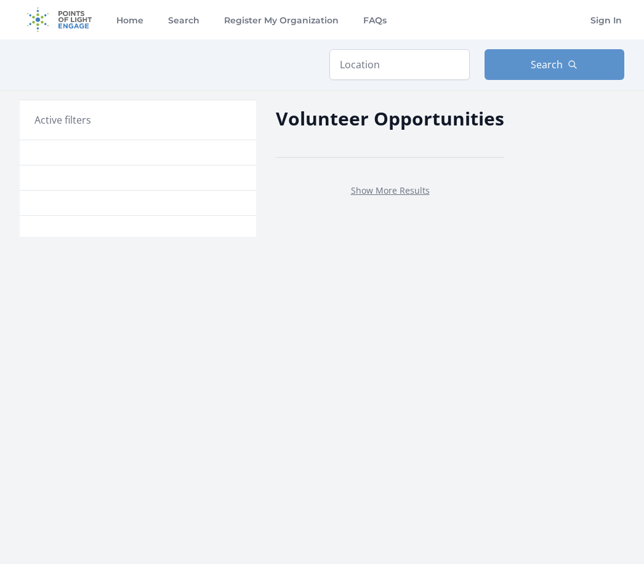 The image size is (644, 564). I want to click on h3: Active filters, so click(63, 120).